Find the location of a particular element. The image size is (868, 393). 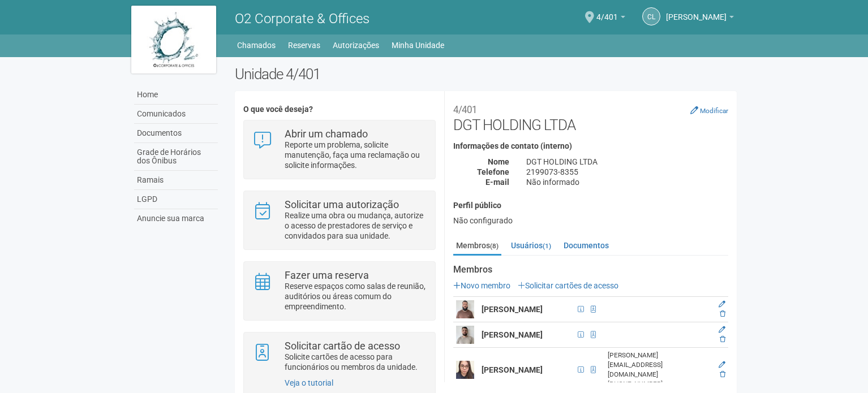

span: O2 Corporate & Offices is located at coordinates (302, 18).